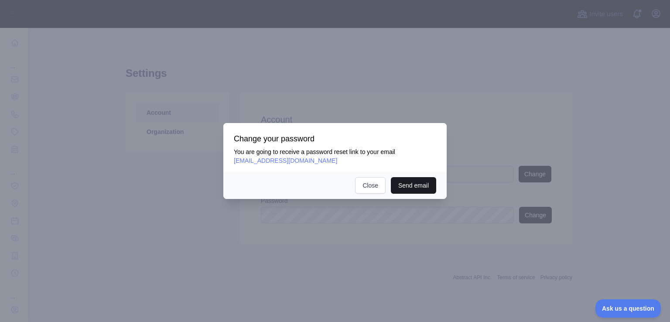  Describe the element at coordinates (335, 139) in the screenshot. I see `h3: Change your password` at that location.